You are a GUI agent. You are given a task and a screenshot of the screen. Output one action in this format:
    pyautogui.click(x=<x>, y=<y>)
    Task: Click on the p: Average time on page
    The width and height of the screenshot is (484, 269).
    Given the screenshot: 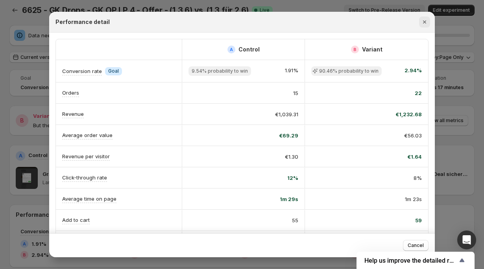 What is the action you would take?
    pyautogui.click(x=89, y=199)
    